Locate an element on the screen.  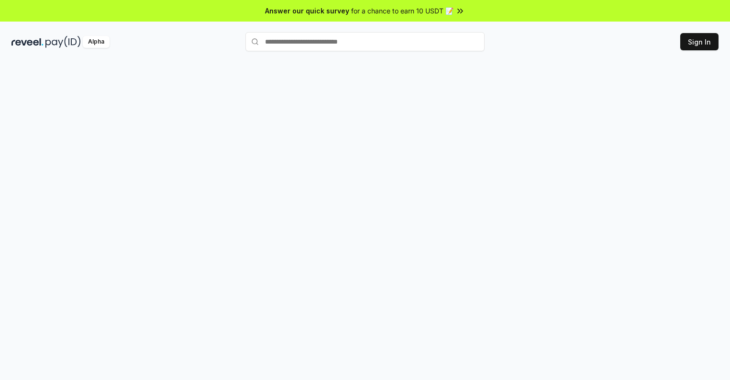
img: reveel_dark is located at coordinates (27, 42).